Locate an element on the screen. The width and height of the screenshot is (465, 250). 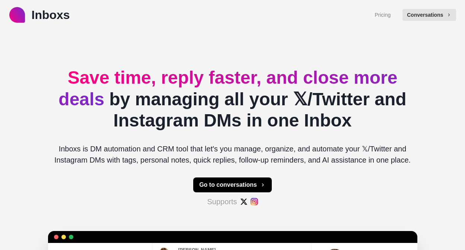
img: logo is located at coordinates (17, 15).